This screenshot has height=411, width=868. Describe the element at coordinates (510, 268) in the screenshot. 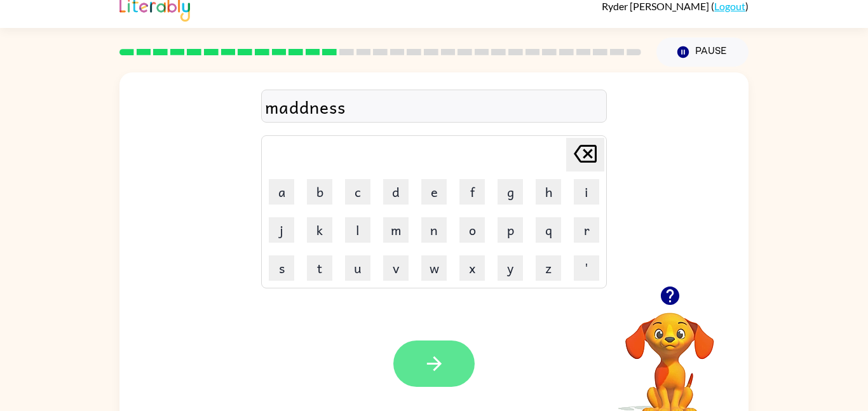

I see `button: y` at that location.